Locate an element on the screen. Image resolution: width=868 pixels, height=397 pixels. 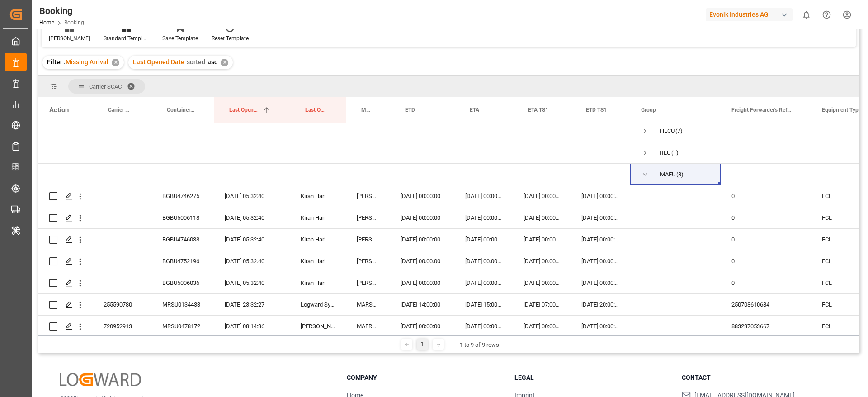
img: Logward Logo is located at coordinates (100, 379).